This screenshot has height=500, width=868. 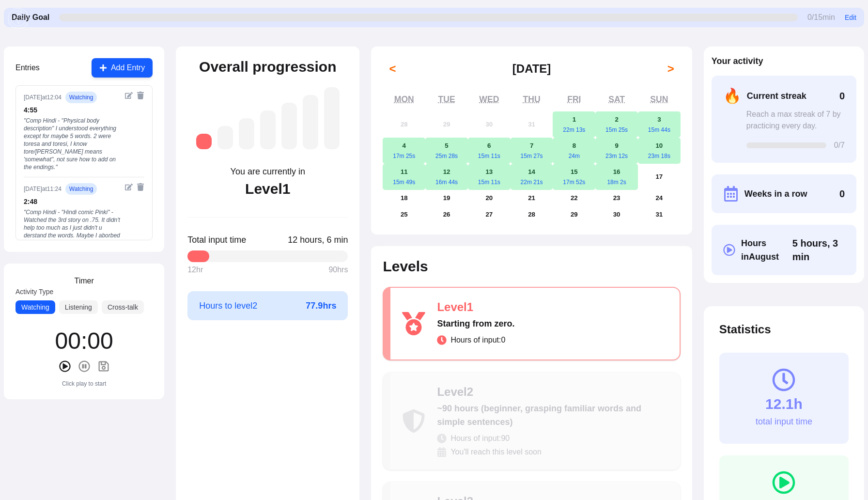 I want to click on span: Current streak, so click(x=776, y=96).